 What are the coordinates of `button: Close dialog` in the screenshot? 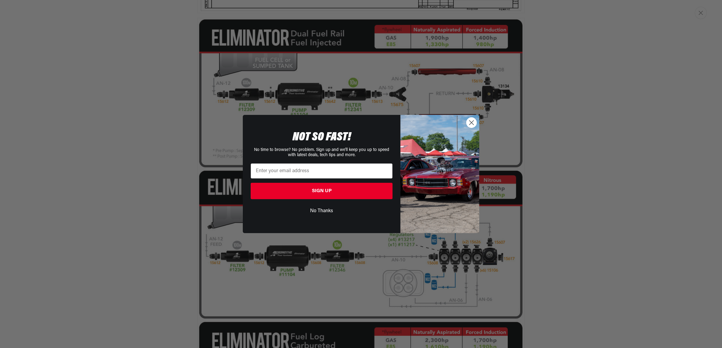 It's located at (472, 123).